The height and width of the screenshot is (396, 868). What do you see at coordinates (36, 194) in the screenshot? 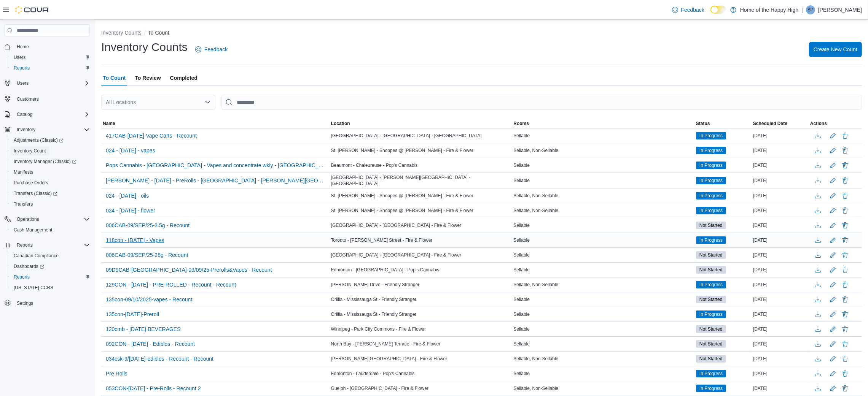
I see `a: Transfers (Classic)` at bounding box center [36, 194].